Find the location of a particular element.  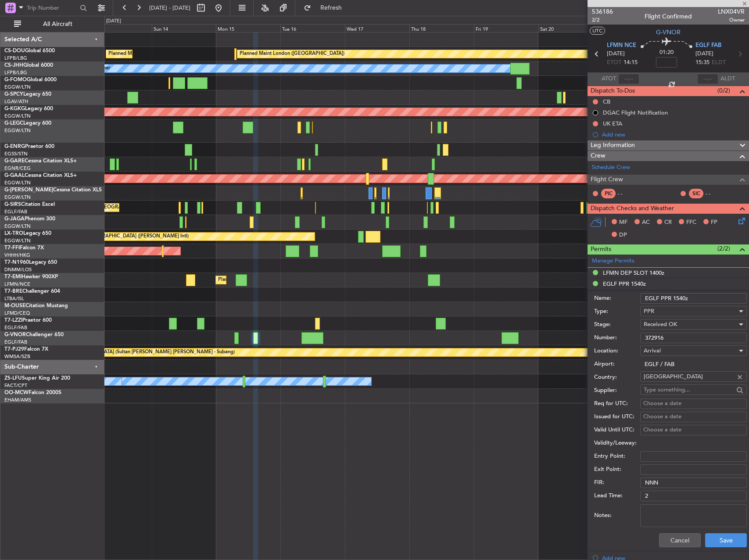

span: CR is located at coordinates (668, 222).